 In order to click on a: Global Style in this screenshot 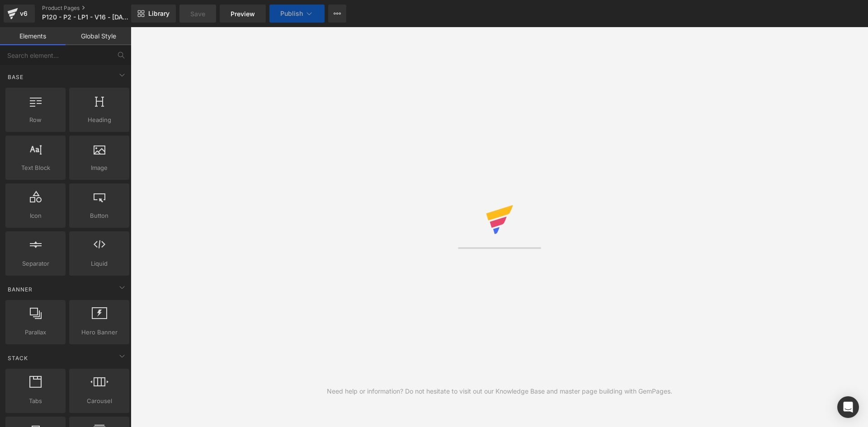, I will do `click(98, 36)`.